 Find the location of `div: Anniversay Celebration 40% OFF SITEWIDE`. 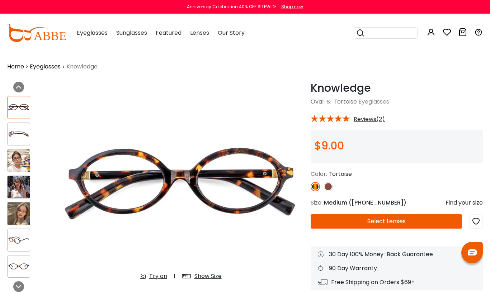

div: Anniversay Celebration 40% OFF SITEWIDE is located at coordinates (232, 7).